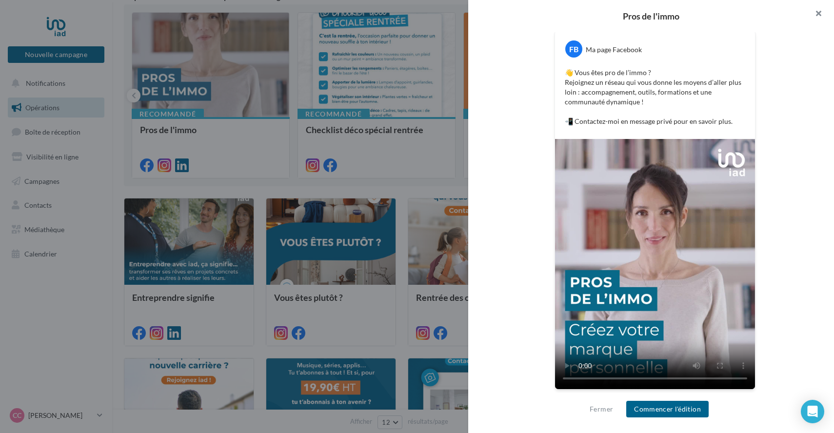  I want to click on div: Pros de l'immo, so click(651, 16).